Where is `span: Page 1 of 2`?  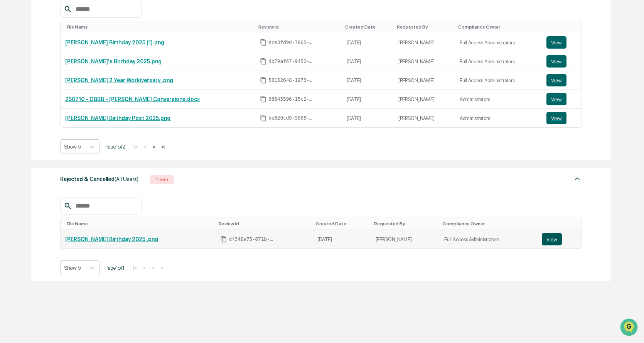 span: Page 1 of 2 is located at coordinates (115, 147).